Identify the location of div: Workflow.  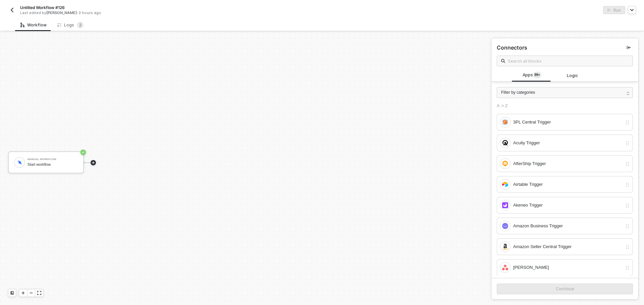
(34, 25).